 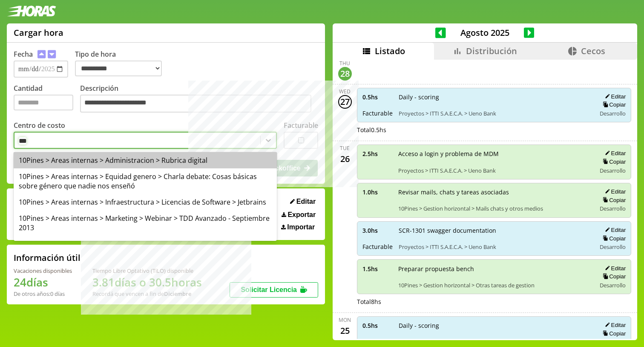 I want to click on label: Fecha, so click(x=23, y=54).